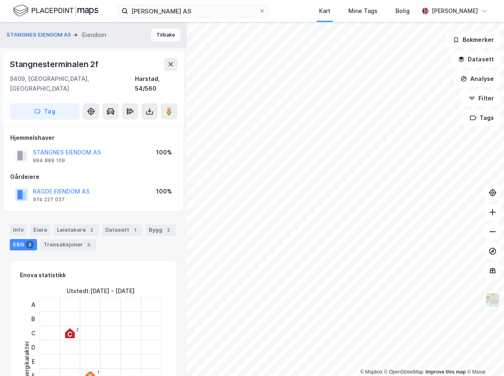 The height and width of the screenshot is (376, 504). I want to click on div: Leietakere, so click(76, 230).